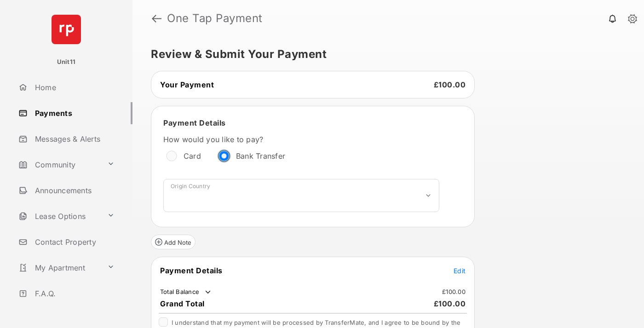 The image size is (644, 328). What do you see at coordinates (173, 242) in the screenshot?
I see `button: Add Note` at bounding box center [173, 242].